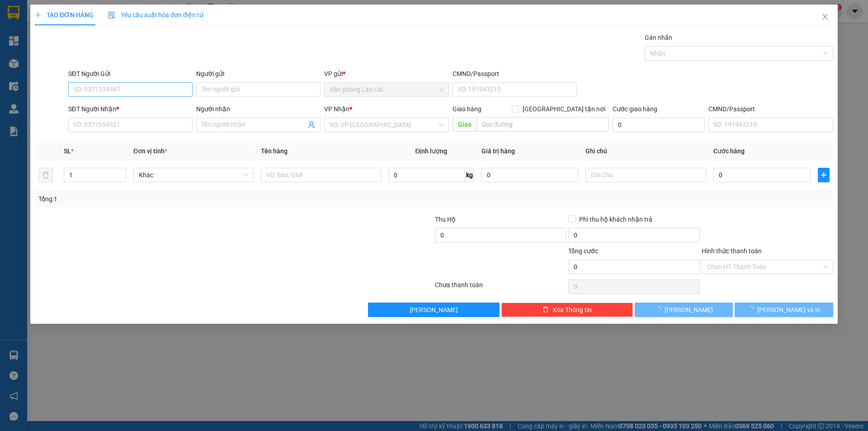 Image resolution: width=868 pixels, height=431 pixels. Describe the element at coordinates (542, 124) in the screenshot. I see `input: Dọc đường` at that location.